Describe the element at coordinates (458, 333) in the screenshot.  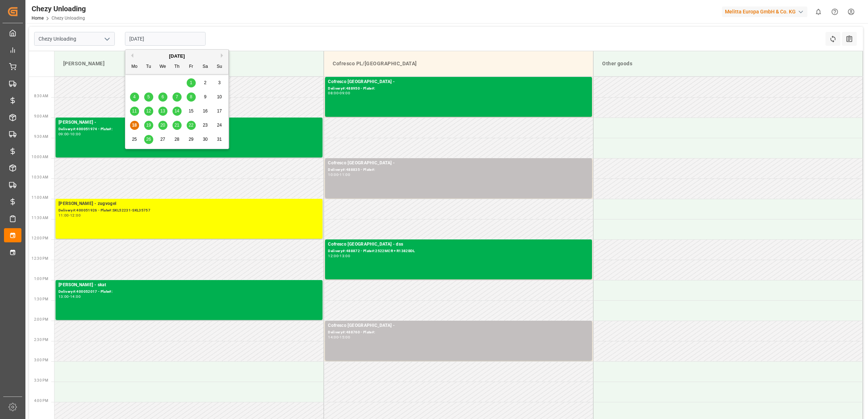
I see `div: Delivery#:488760 - Plate#:` at that location.